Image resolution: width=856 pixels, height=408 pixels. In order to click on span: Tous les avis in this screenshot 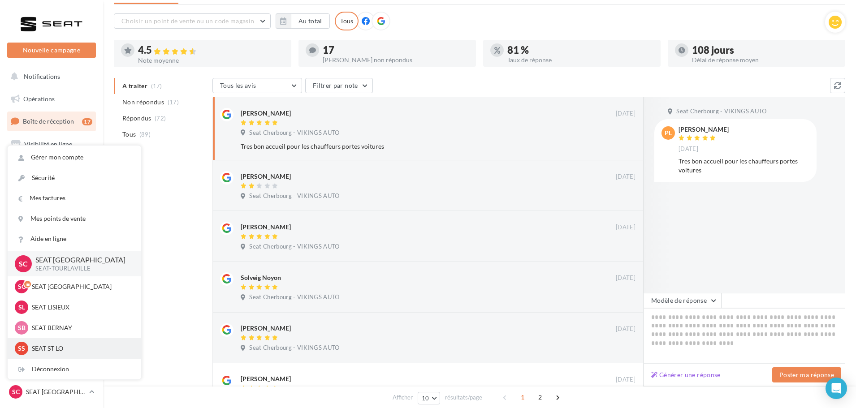, I will do `click(238, 85)`.